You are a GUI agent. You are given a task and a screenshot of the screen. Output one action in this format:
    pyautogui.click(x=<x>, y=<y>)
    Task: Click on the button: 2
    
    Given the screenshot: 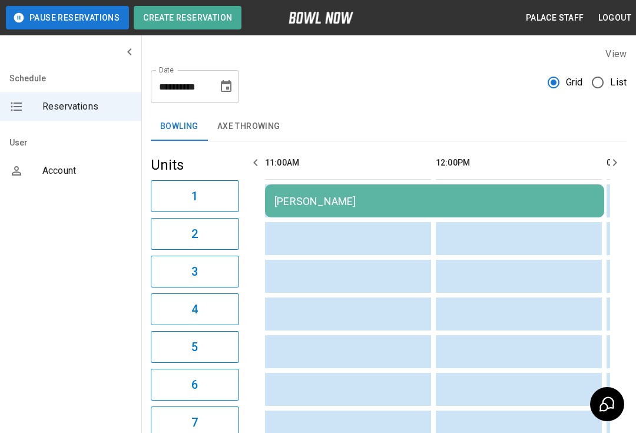 What is the action you would take?
    pyautogui.click(x=195, y=234)
    